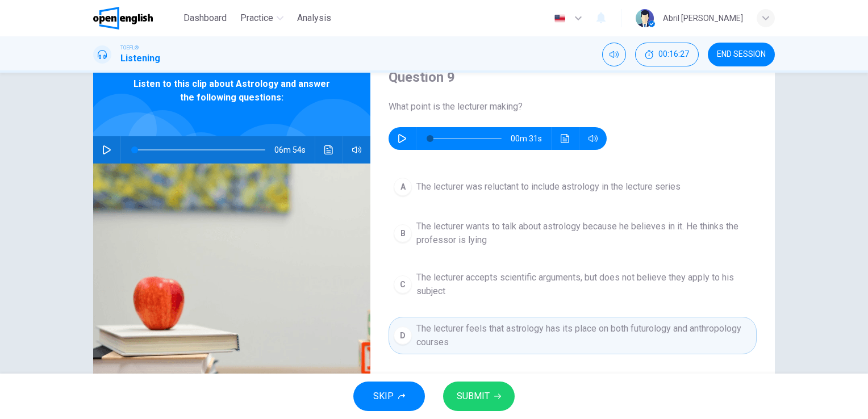  I want to click on span: 00:16:27, so click(673, 54).